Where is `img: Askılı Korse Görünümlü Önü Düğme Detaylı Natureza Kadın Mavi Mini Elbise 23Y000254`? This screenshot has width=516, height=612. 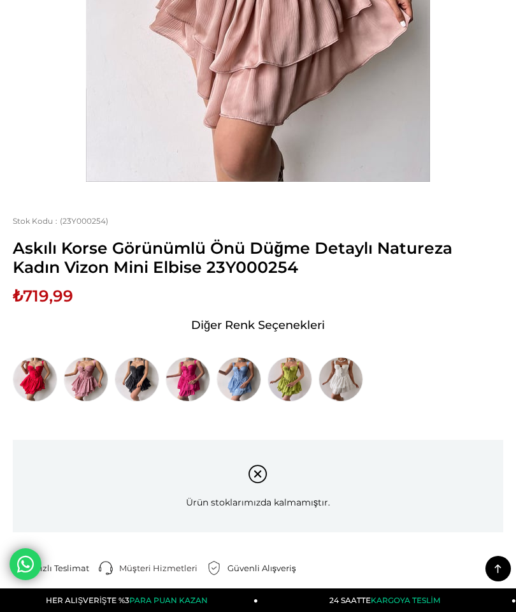
img: Askılı Korse Görünümlü Önü Düğme Detaylı Natureza Kadın Mavi Mini Elbise 23Y000254 is located at coordinates (239, 379).